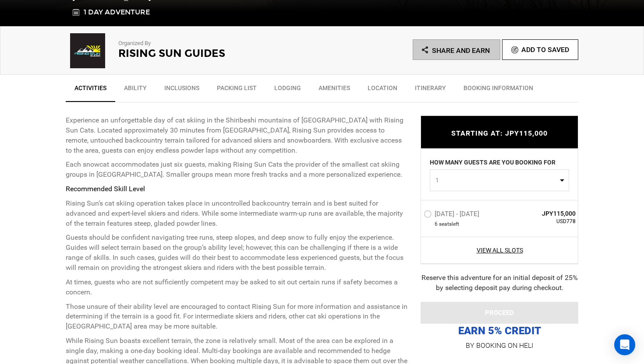 Image resolution: width=644 pixels, height=364 pixels. What do you see at coordinates (496, 180) in the screenshot?
I see `span: 1` at bounding box center [496, 180].